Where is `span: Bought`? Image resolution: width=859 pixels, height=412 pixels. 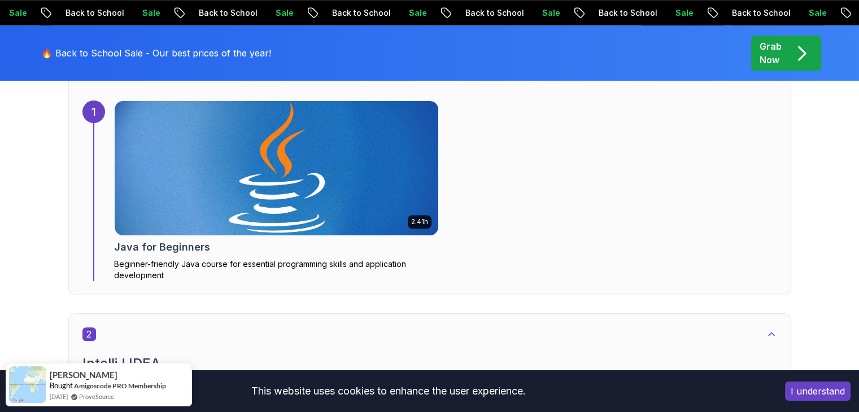
span: Bought is located at coordinates (61, 386).